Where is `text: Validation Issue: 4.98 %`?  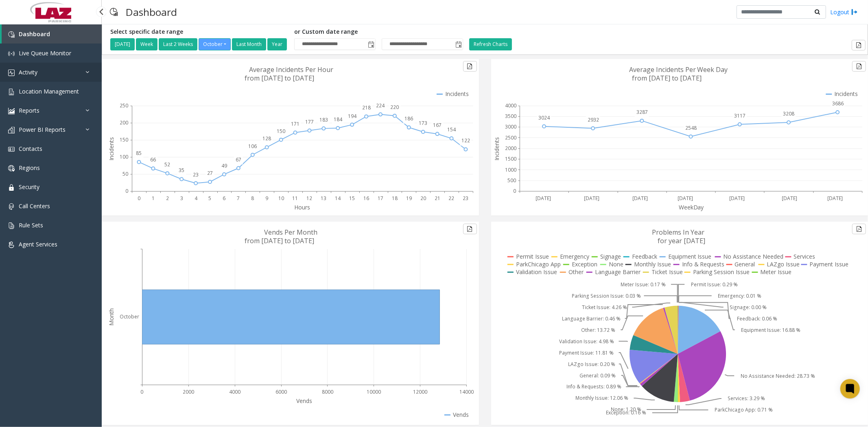 text: Validation Issue: 4.98 % is located at coordinates (586, 341).